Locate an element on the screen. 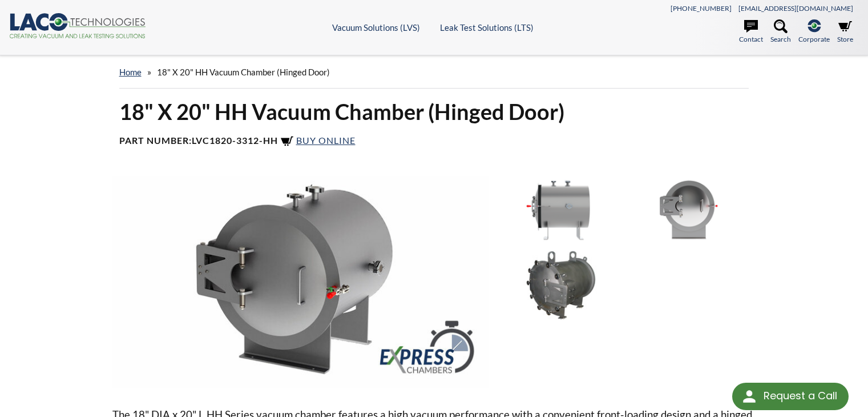 Image resolution: width=868 pixels, height=417 pixels. img: Horizontal Vacuum Chamber with Custom Latches and Lifting Rings, angled view is located at coordinates (560, 285).